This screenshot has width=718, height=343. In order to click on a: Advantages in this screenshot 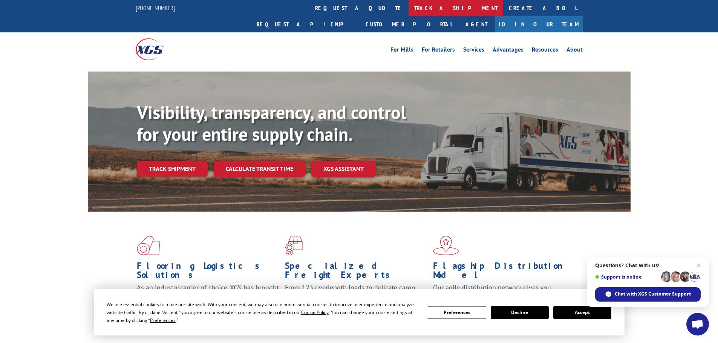, I will do `click(508, 51)`.